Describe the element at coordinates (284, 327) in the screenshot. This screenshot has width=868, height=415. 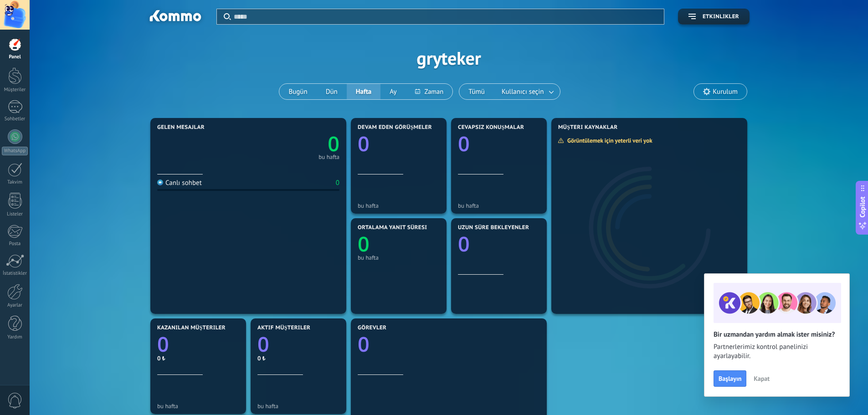
I see `span: Aktif müşteriler` at that location.